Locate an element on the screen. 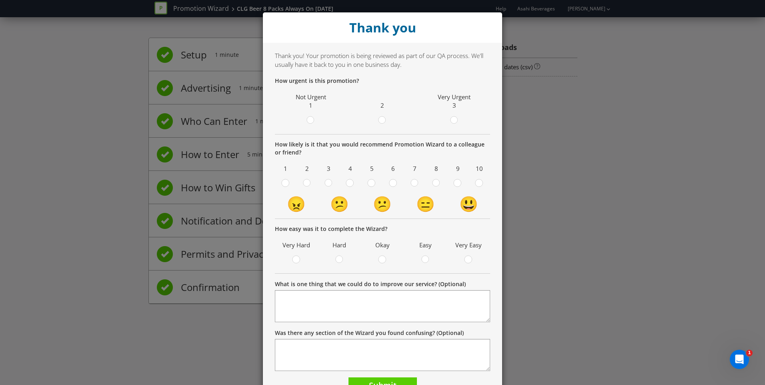  span: 5 is located at coordinates (372, 169).